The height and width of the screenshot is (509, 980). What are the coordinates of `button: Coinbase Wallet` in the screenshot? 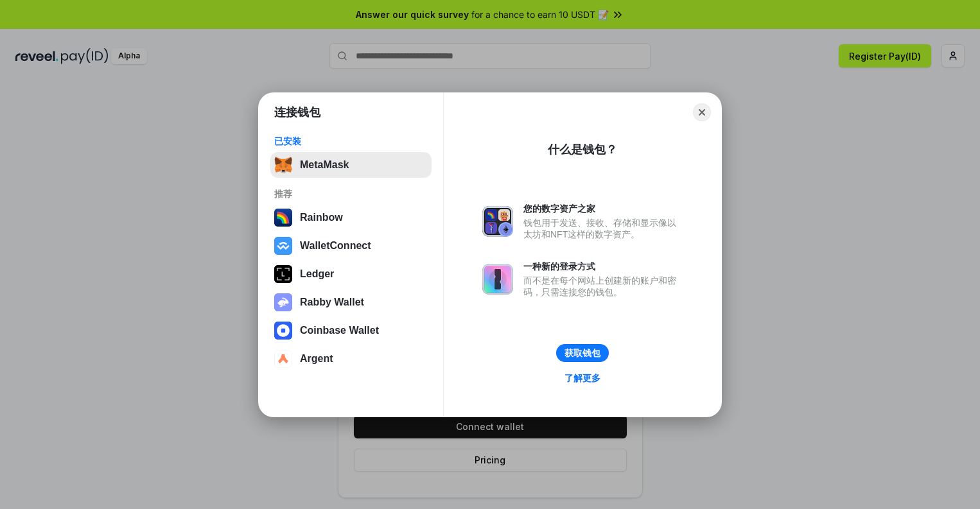 It's located at (351, 330).